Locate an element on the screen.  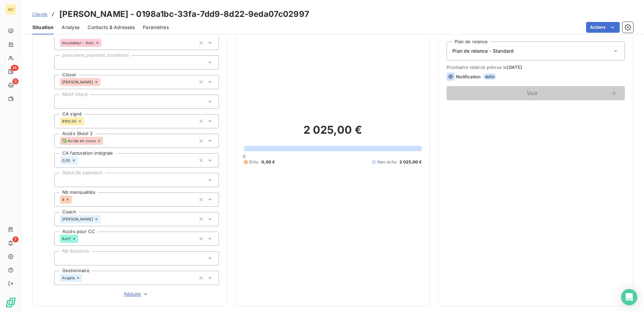
span: 3 is located at coordinates (16, 81).